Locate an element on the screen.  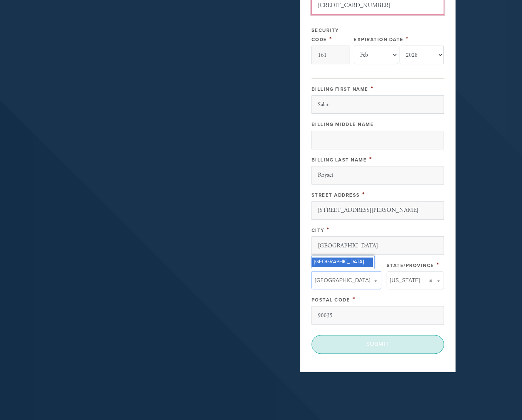
label: Billing Middle Name is located at coordinates (343, 124).